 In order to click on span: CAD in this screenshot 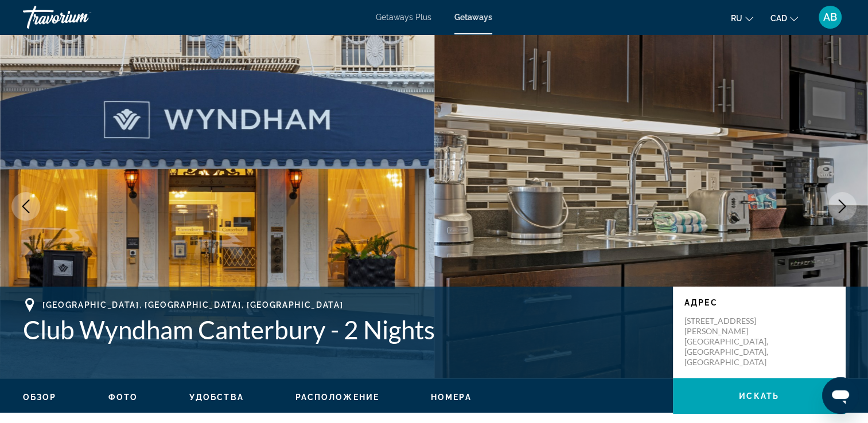, I will do `click(779, 18)`.